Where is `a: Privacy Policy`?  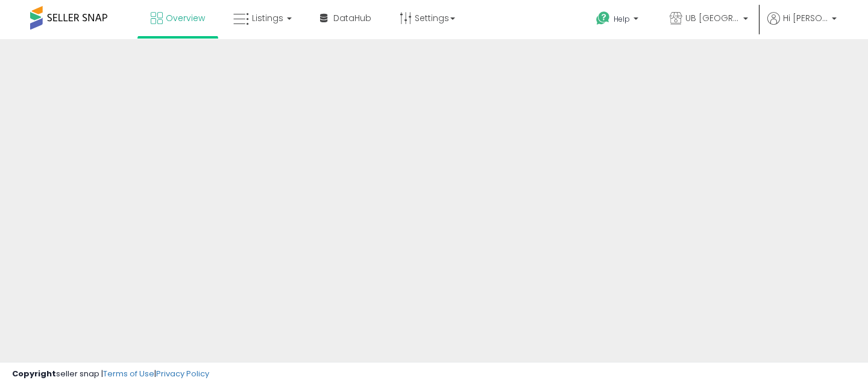
a: Privacy Policy is located at coordinates (182, 373).